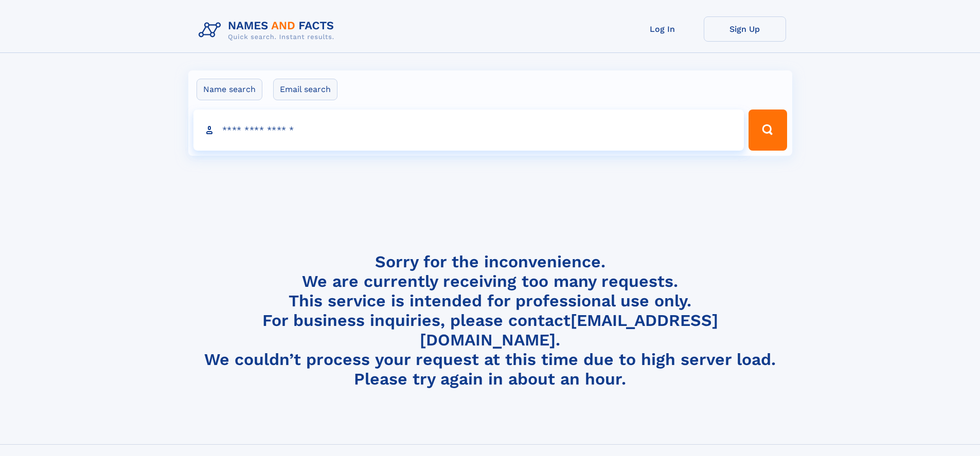 The height and width of the screenshot is (456, 980). Describe the element at coordinates (490, 320) in the screenshot. I see `h4: Sorry for the inconvenience. We are currently receiving too many requests. This service is intend...` at that location.